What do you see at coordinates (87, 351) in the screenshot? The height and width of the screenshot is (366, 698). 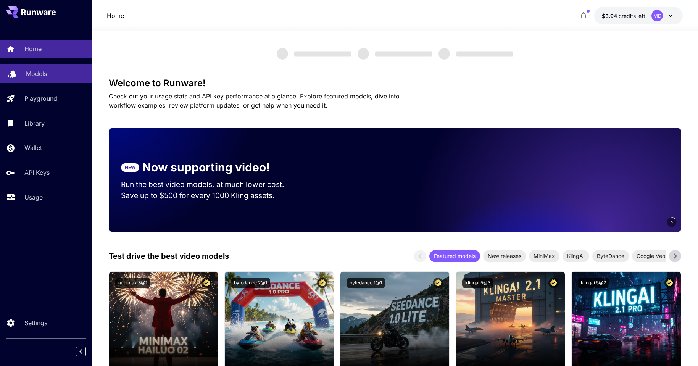 I see `div: Collapse sidebar` at bounding box center [87, 351].